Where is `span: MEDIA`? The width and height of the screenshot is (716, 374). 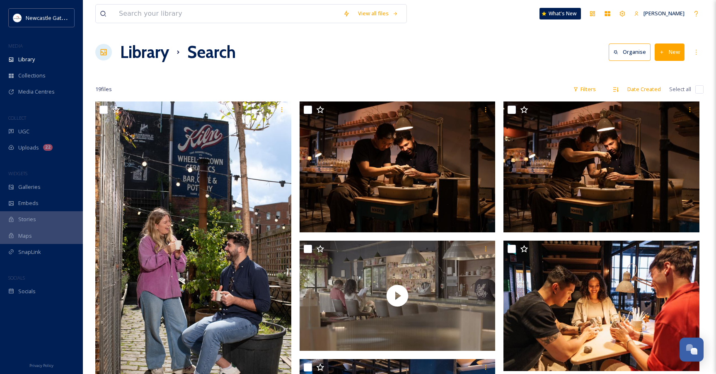
span: MEDIA is located at coordinates (15, 46).